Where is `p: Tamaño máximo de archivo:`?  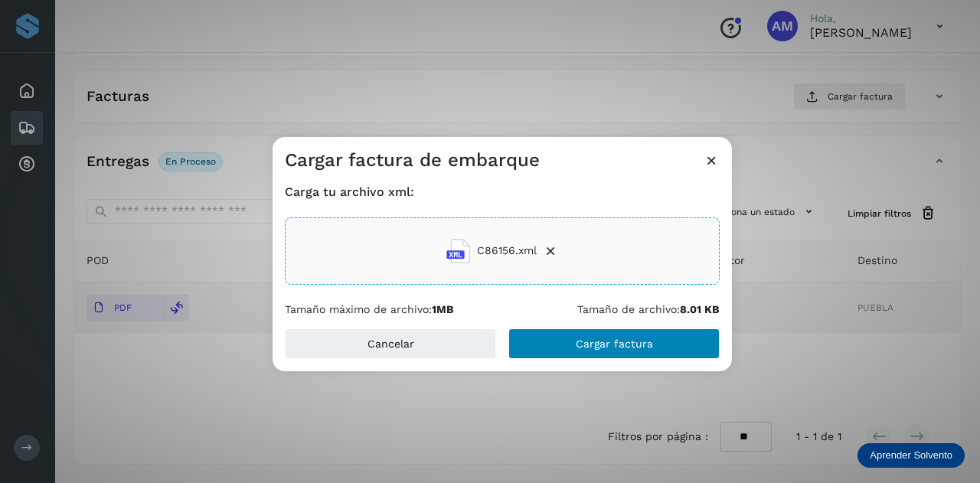
p: Tamaño máximo de archivo: is located at coordinates (369, 309).